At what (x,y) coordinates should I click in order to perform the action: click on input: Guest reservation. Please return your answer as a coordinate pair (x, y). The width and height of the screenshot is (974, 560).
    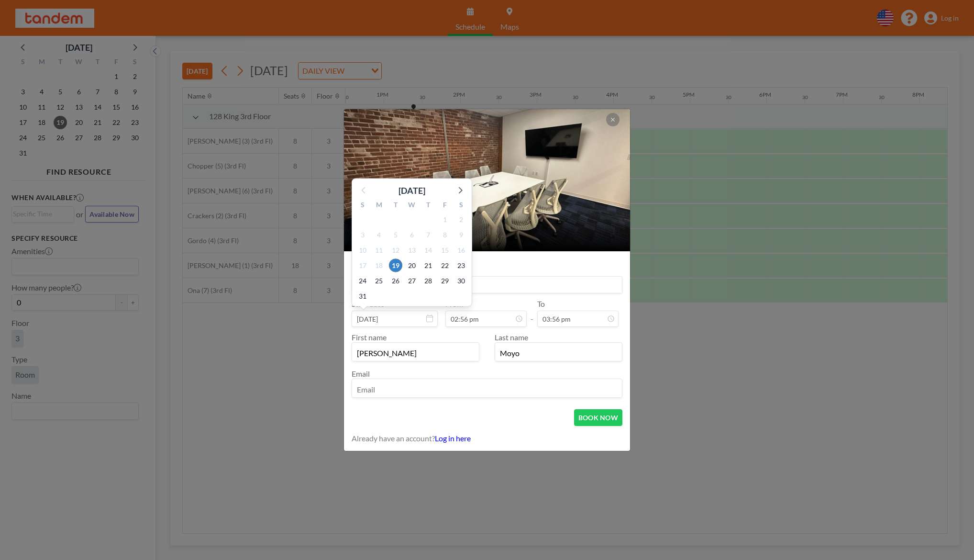
    Looking at the image, I should click on (487, 285).